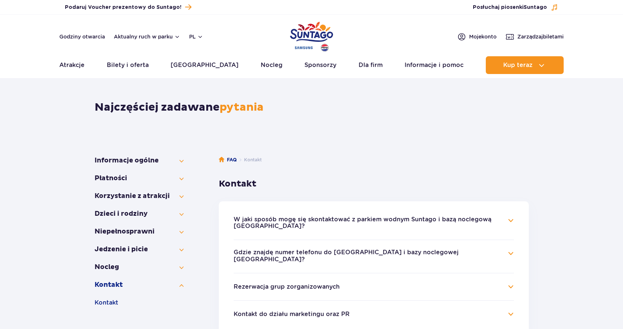  Describe the element at coordinates (72, 65) in the screenshot. I see `a: Atrakcje` at that location.